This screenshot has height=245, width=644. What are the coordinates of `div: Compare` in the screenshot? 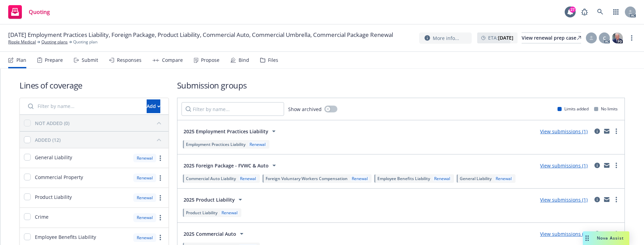 It's located at (172, 60).